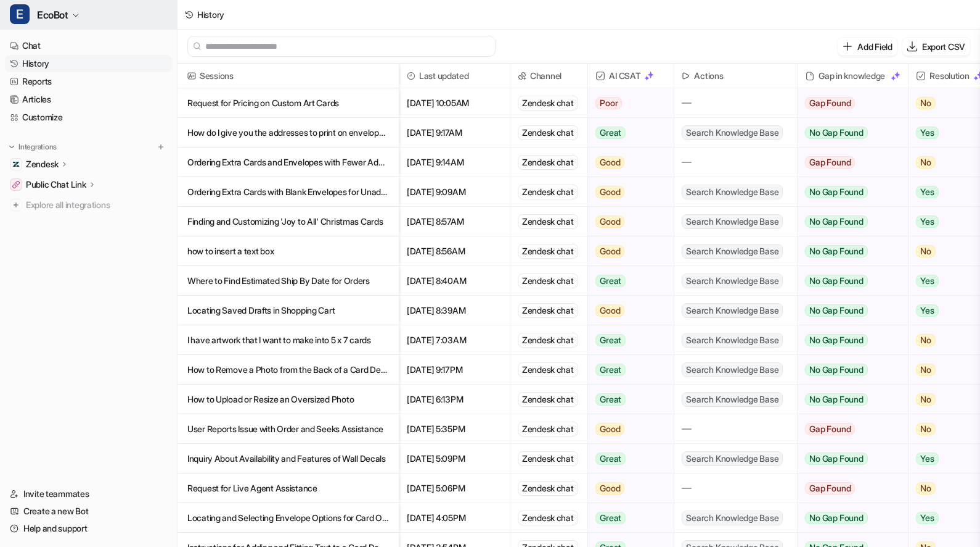  I want to click on div: History, so click(211, 14).